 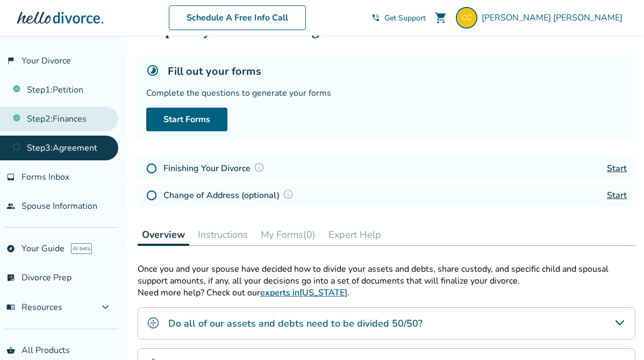 I want to click on p: Once you and your spouse have decided how to divide your assets and debts, share custody, and spe..., so click(x=386, y=275).